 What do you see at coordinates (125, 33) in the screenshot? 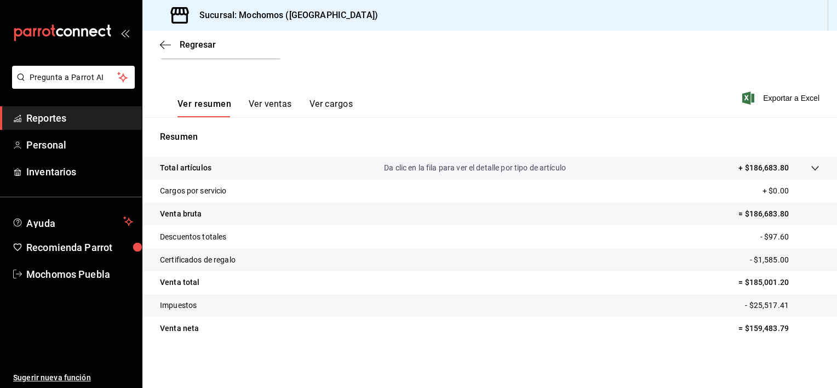
I see `button: open_drawer_menu` at bounding box center [125, 33].